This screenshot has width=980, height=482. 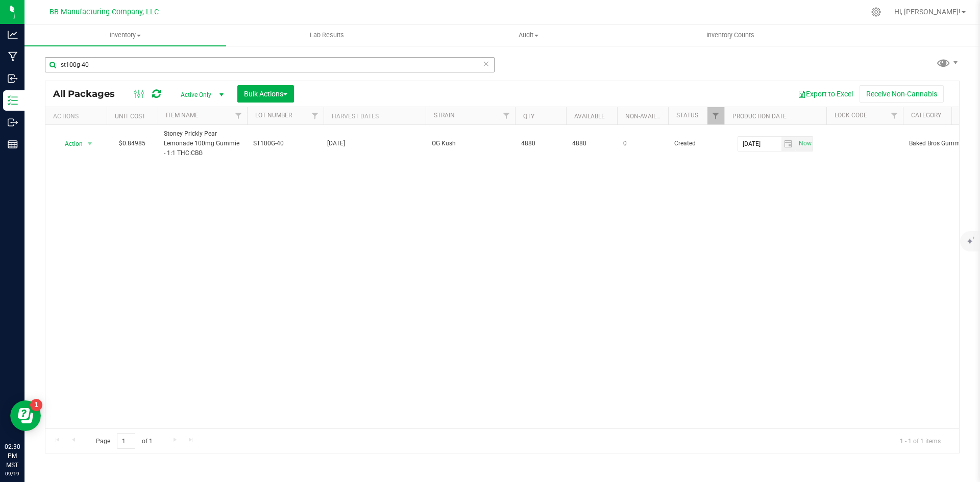 I want to click on button: Export to Excel, so click(x=825, y=94).